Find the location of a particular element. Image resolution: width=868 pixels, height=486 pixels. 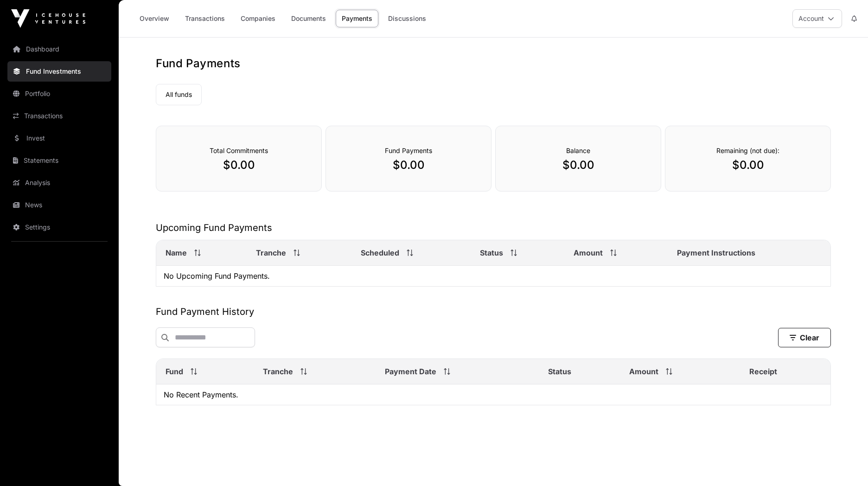

a: Invest is located at coordinates (59, 138).